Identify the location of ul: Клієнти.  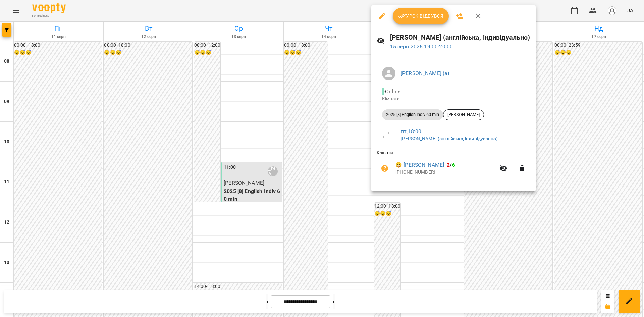
(453, 166).